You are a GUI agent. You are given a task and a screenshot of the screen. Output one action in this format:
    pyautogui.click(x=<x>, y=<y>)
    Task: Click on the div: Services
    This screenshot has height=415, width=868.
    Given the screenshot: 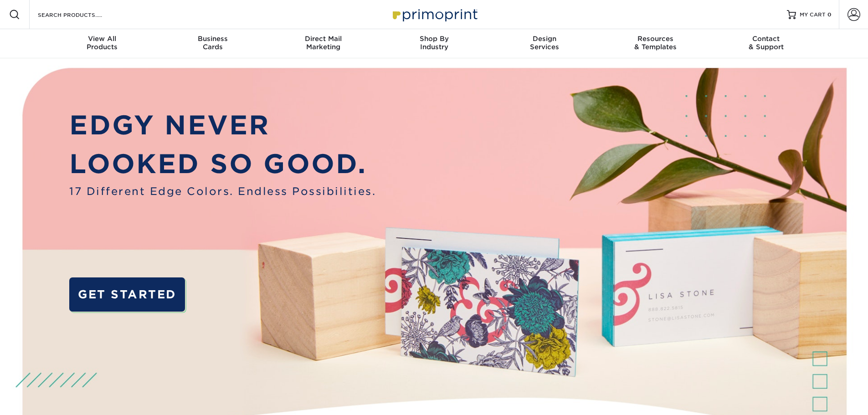 What is the action you would take?
    pyautogui.click(x=545, y=43)
    